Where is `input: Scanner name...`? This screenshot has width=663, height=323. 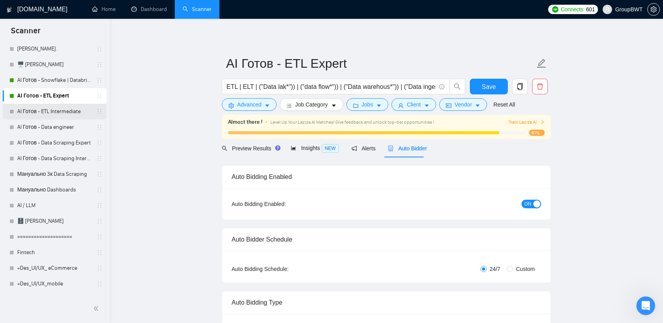 input: Scanner name... is located at coordinates (380, 63).